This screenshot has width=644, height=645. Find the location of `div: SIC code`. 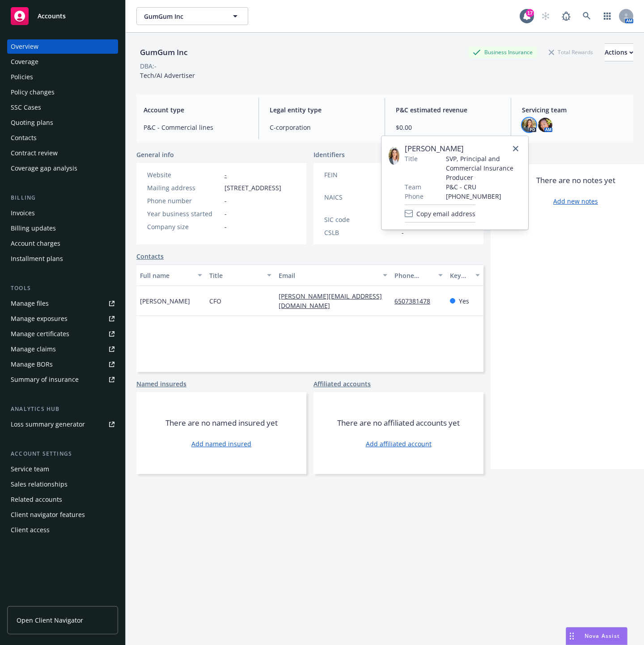

div: SIC code is located at coordinates (360, 220).